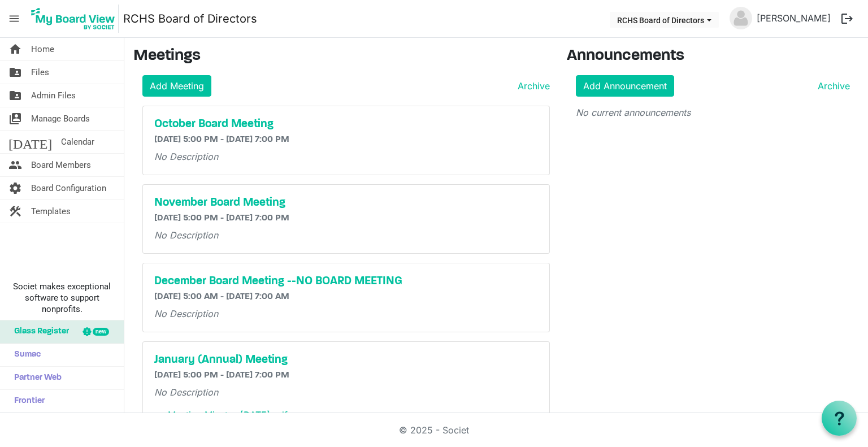  I want to click on span: Frontier, so click(27, 401).